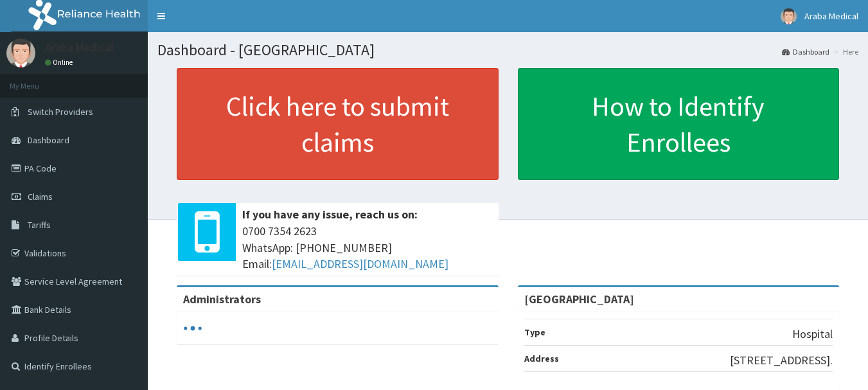  What do you see at coordinates (805, 52) in the screenshot?
I see `a: Dashboard` at bounding box center [805, 52].